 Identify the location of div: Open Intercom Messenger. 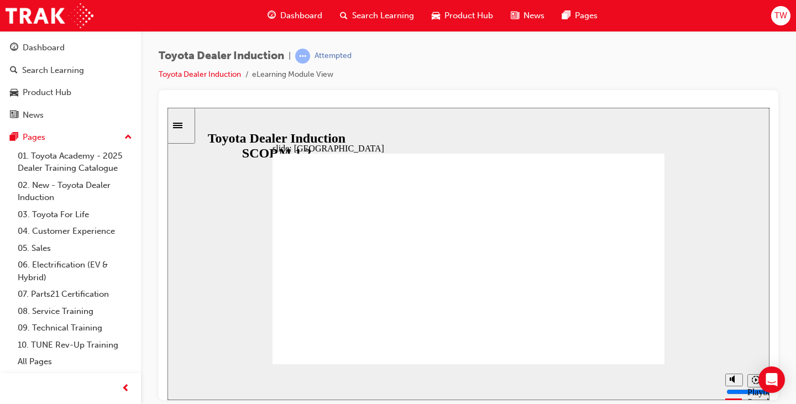
(772, 380).